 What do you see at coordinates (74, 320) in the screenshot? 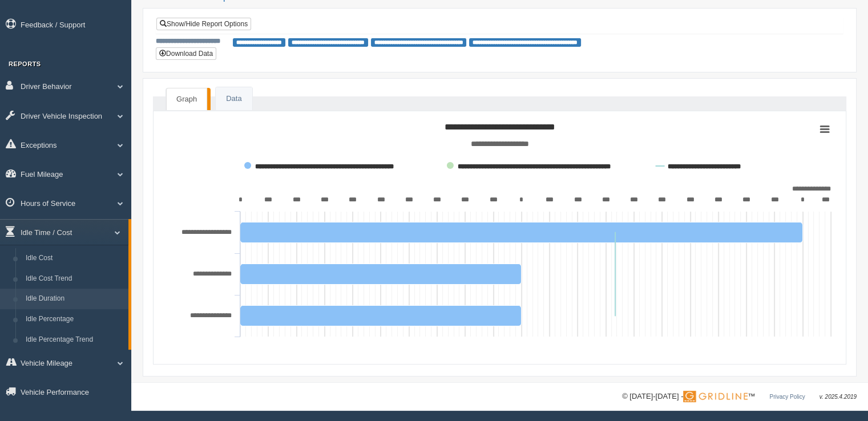
I see `a: Idle Percentage` at bounding box center [74, 320].